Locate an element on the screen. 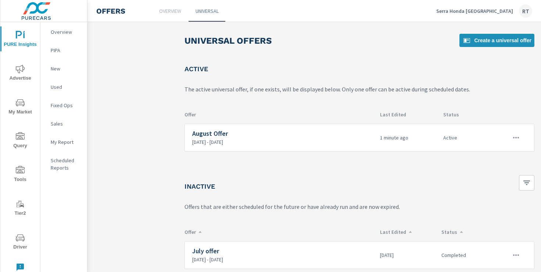 This screenshot has height=272, width=541. h5: Active is located at coordinates (196, 69).